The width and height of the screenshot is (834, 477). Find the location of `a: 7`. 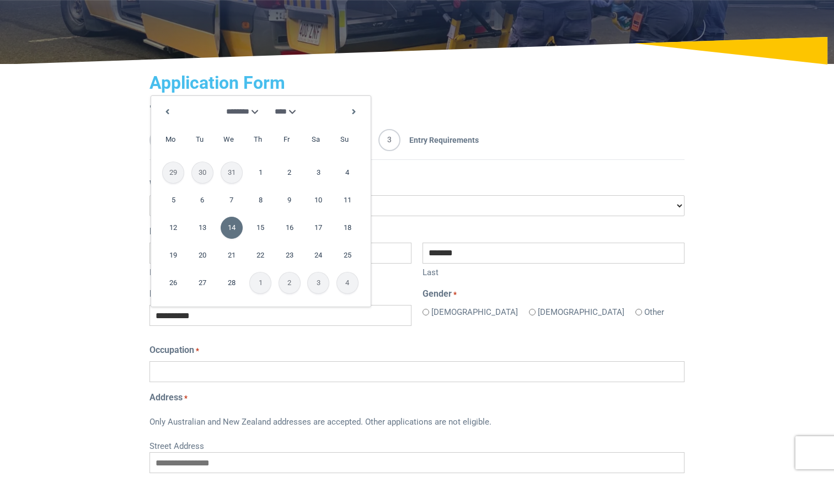

a: 7 is located at coordinates (232, 200).